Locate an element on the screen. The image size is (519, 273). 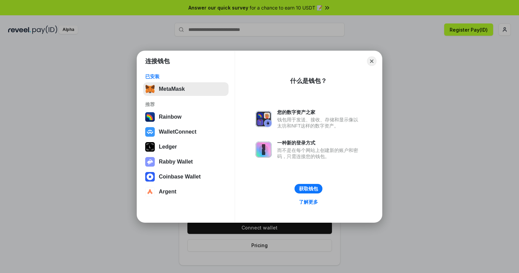
div: MetaMask is located at coordinates (172, 89).